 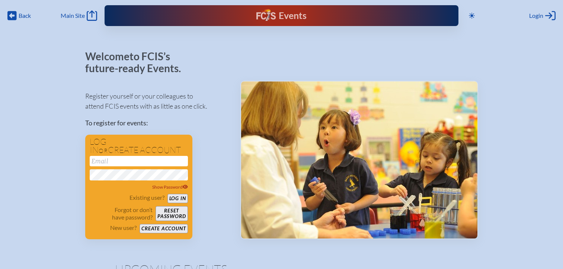 I want to click on p: To register for events:, so click(x=157, y=123).